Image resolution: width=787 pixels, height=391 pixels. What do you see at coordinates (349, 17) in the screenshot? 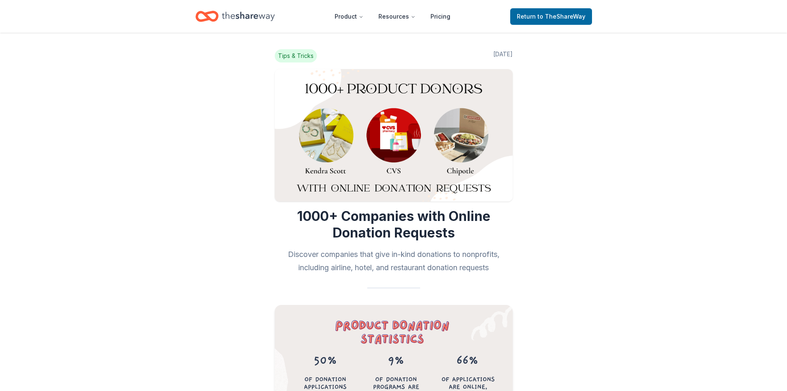
I see `button: Product` at bounding box center [349, 17].